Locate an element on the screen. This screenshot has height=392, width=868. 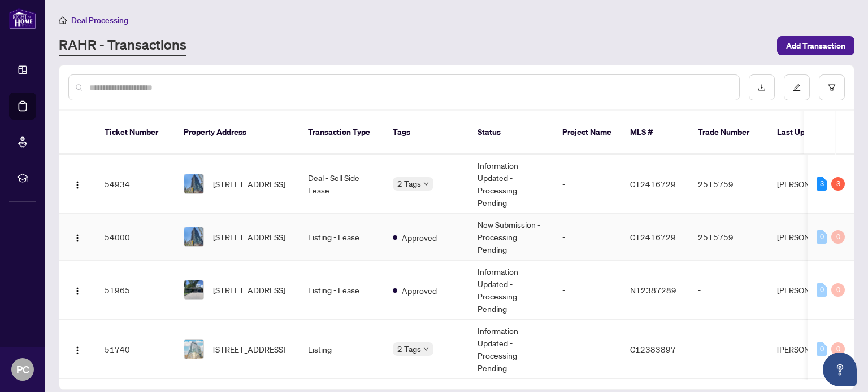
span: filter is located at coordinates (832, 88).